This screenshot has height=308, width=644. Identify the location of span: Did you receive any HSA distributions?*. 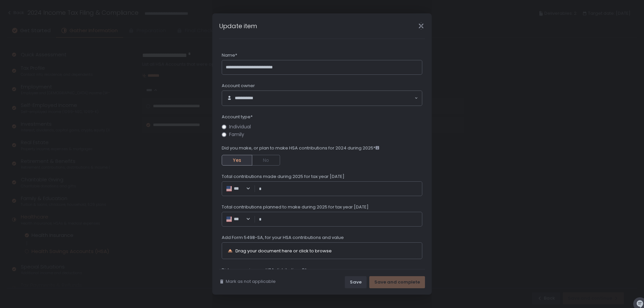
(264, 270).